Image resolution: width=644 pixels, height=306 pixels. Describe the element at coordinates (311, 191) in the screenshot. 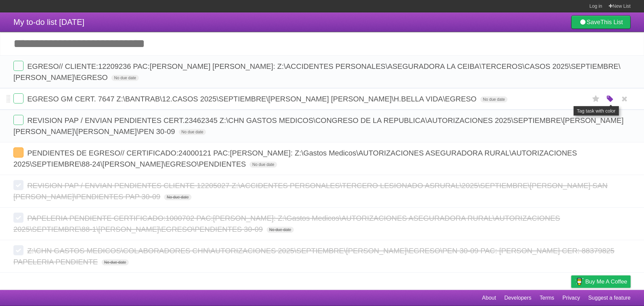

I see `span: REVISION PAP / ENVIAN PENDIENTES CLIENTE 12205027 Z:\ACCIDENTES PERSONALES\TERCERO LESIONADO ASRU...` at that location.